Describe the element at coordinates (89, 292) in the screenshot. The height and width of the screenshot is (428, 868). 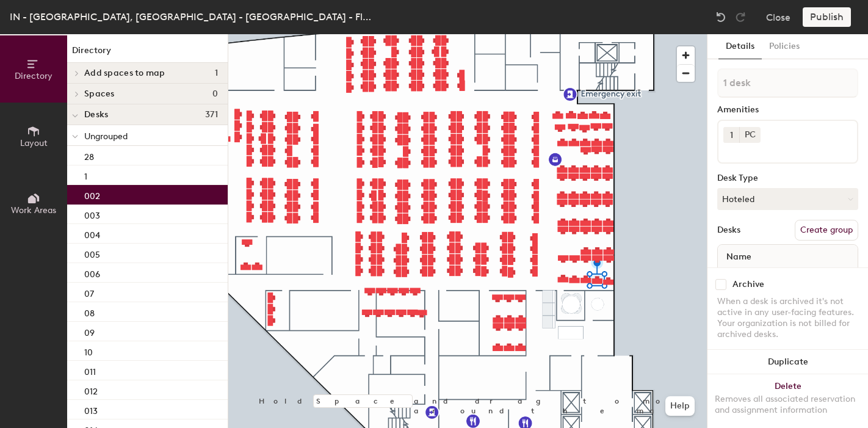
I see `p: 07` at that location.